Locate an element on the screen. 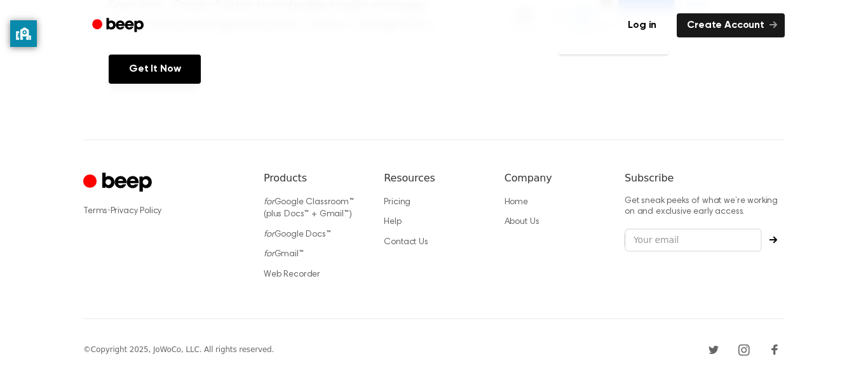 This screenshot has width=868, height=380. a: Instagram is located at coordinates (744, 350).